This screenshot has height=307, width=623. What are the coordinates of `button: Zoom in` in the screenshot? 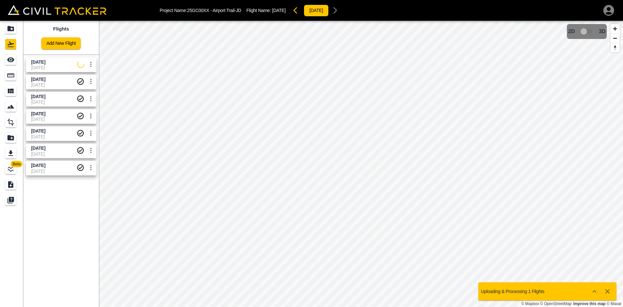 It's located at (615, 29).